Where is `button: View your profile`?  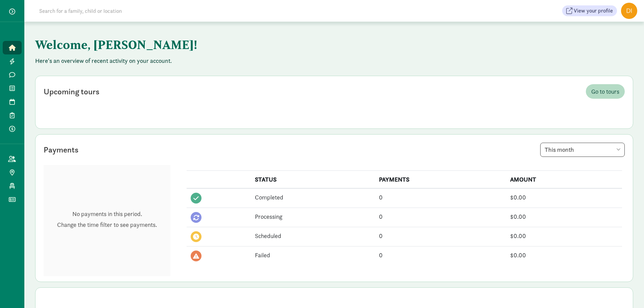
button: View your profile is located at coordinates (590, 11).